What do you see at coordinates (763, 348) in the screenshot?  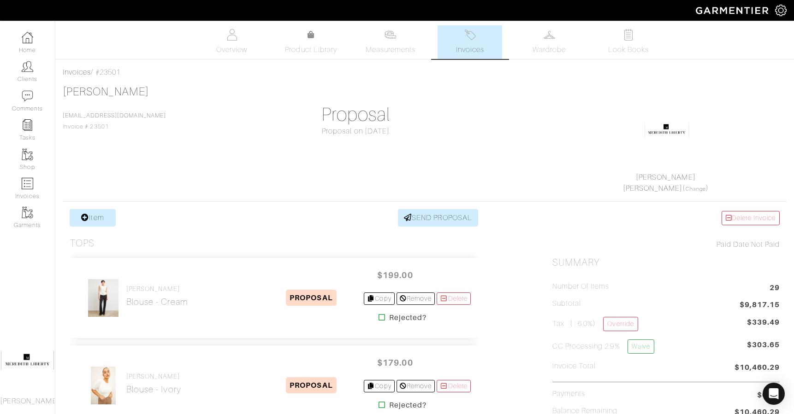 I see `span: $303.65` at bounding box center [763, 348].